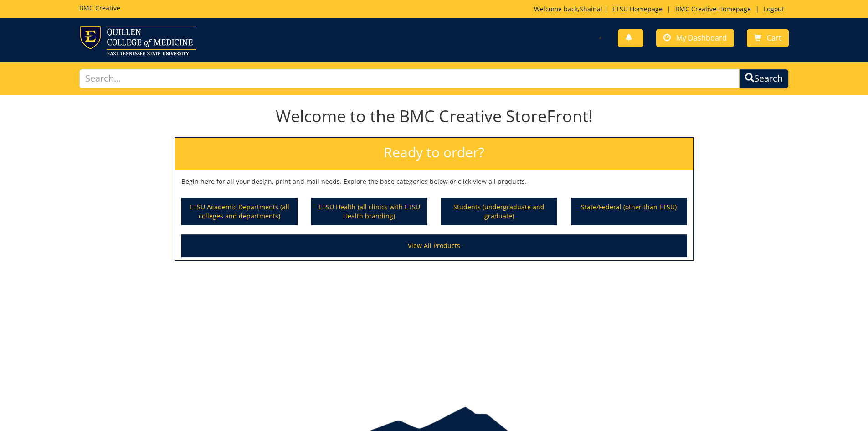 This screenshot has width=868, height=431. Describe the element at coordinates (702, 38) in the screenshot. I see `span: My Dashboard` at that location.